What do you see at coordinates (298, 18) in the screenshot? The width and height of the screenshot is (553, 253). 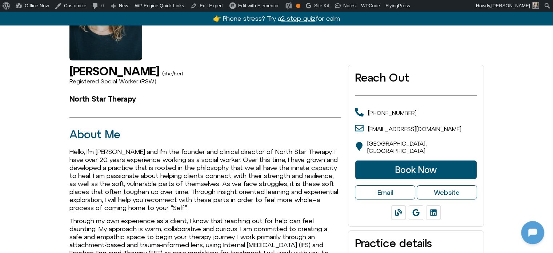 I see `u: 2-step quiz` at bounding box center [298, 18].